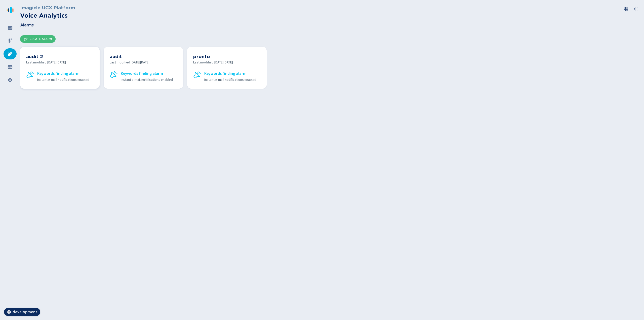 This screenshot has height=320, width=644. Describe the element at coordinates (38, 39) in the screenshot. I see `button: Create Alarm` at that location.